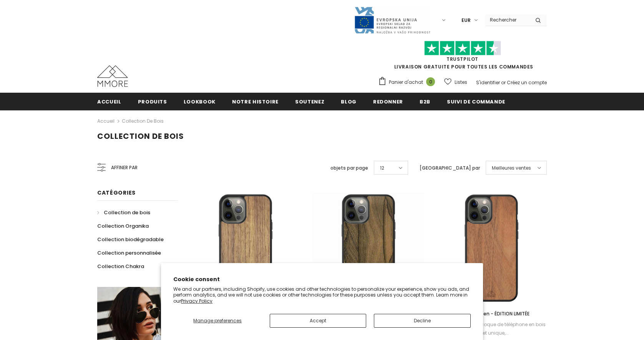 This screenshot has width=644, height=340. Describe the element at coordinates (476, 101) in the screenshot. I see `a: Suivi de commande` at that location.